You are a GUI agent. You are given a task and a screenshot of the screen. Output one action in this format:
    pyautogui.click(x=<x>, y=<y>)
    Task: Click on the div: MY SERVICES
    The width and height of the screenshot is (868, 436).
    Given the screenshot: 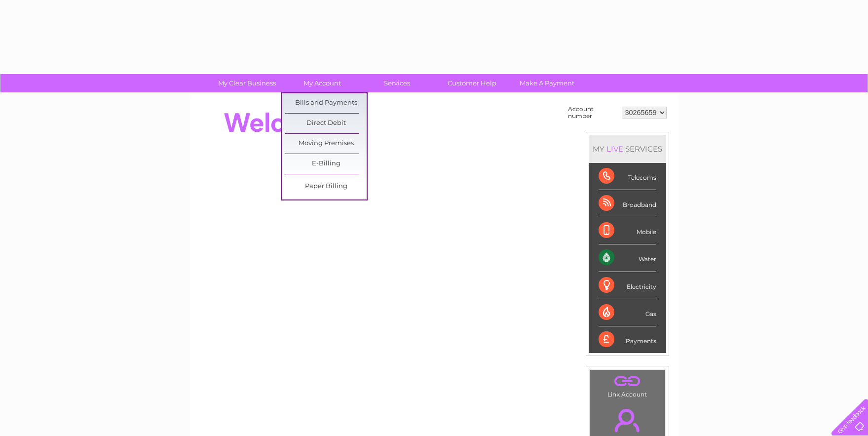 What is the action you would take?
    pyautogui.click(x=627, y=148)
    